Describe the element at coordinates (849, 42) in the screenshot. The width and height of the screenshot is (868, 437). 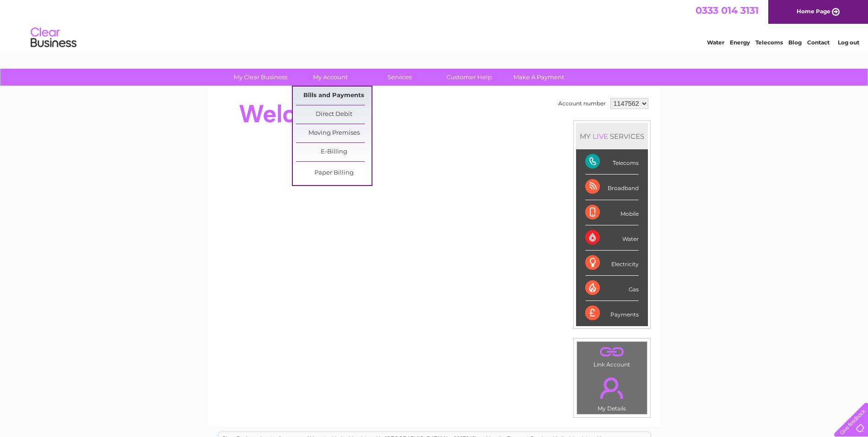
I see `a: Log out` at that location.